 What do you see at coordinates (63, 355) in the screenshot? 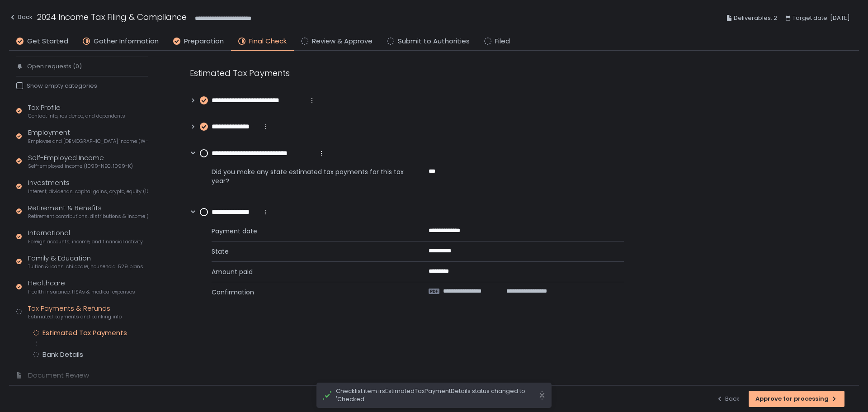
I see `div: Bank Details` at bounding box center [63, 355].